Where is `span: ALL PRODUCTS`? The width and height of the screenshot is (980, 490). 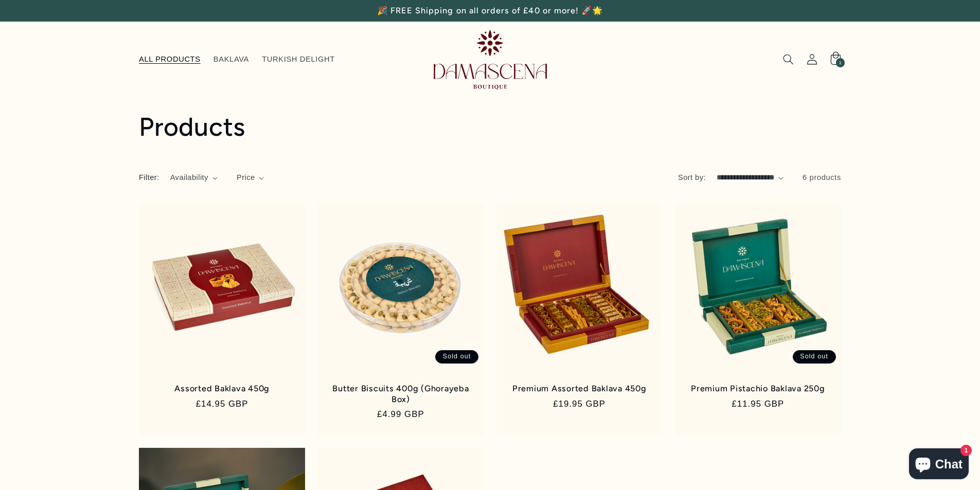
span: ALL PRODUCTS is located at coordinates (170, 59).